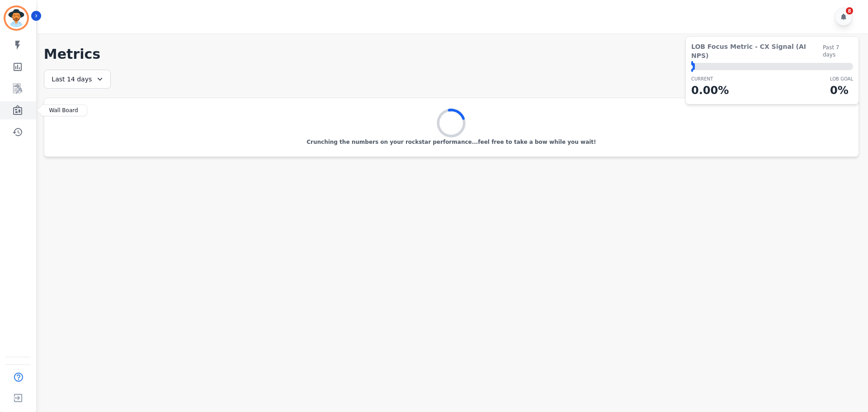 This screenshot has width=868, height=412. What do you see at coordinates (838, 51) in the screenshot?
I see `span: Past 7 days` at bounding box center [838, 51].